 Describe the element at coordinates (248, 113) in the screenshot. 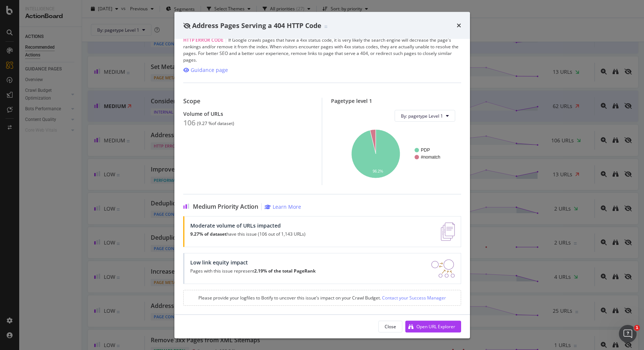

I see `div: Volume of URLs` at that location.